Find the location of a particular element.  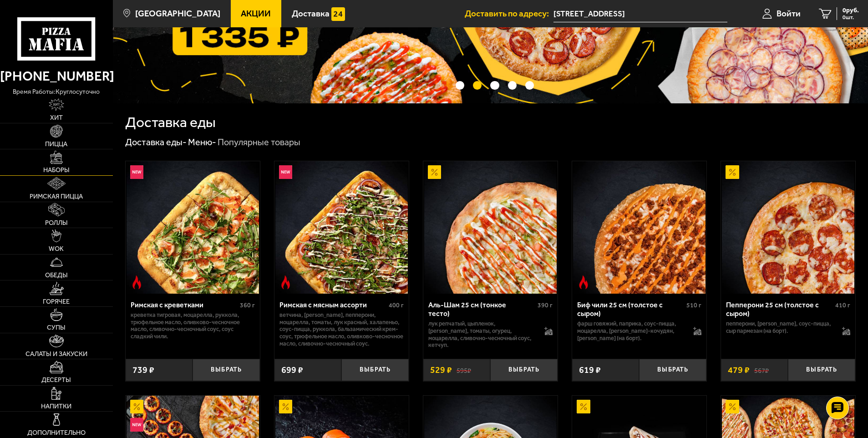

a: АкционныйПепперони 25 см (толстое с сыром) is located at coordinates (788, 227).